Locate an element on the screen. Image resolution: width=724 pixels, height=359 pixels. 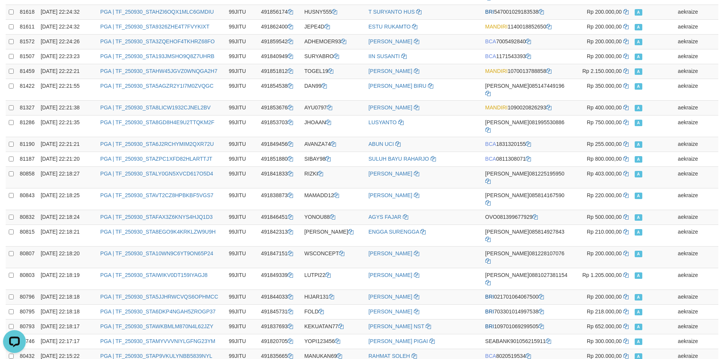
td: 80843 is located at coordinates (27, 199).